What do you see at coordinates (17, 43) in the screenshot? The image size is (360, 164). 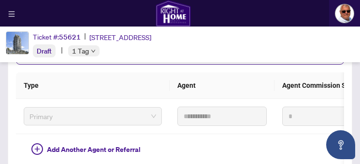 I see `img: IMG-W12349406_1.jpg` at bounding box center [17, 43].